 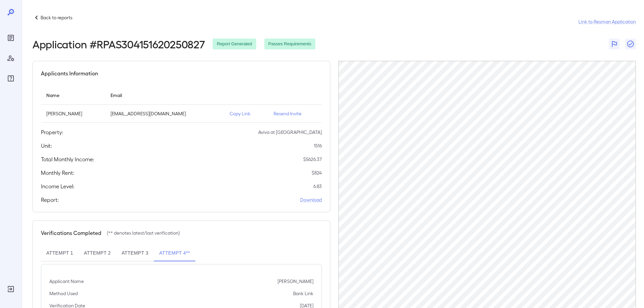 I want to click on a: Download, so click(x=311, y=200).